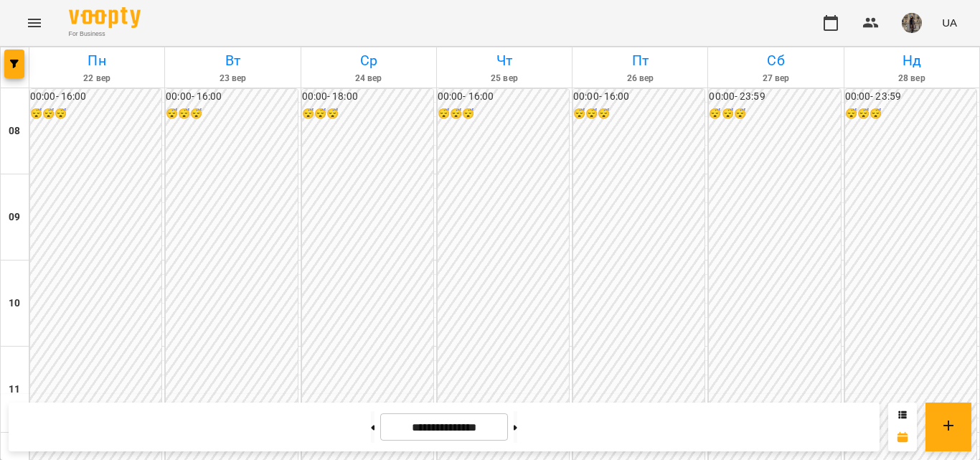 Image resolution: width=980 pixels, height=460 pixels. What do you see at coordinates (776, 61) in the screenshot?
I see `h6: Сб` at bounding box center [776, 61].